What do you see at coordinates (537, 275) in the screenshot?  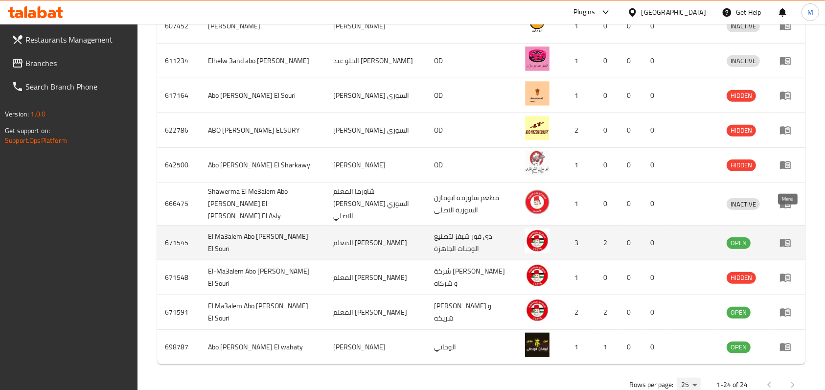 I see `img: El-Ma3alem Abo Mazen El Souri` at bounding box center [537, 275].